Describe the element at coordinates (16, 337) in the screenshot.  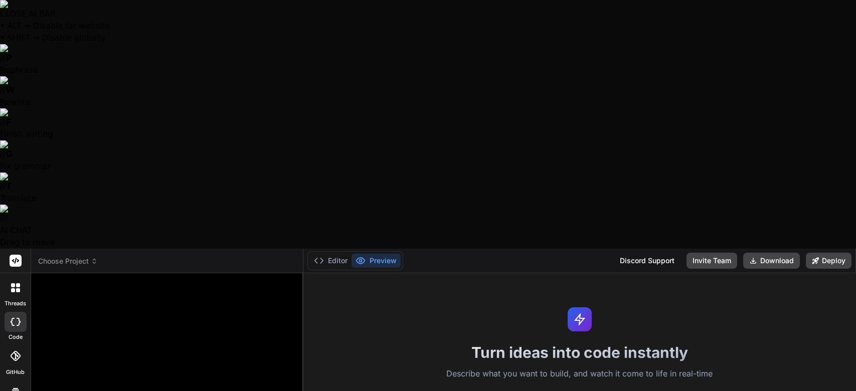
I see `label: code` at that location.